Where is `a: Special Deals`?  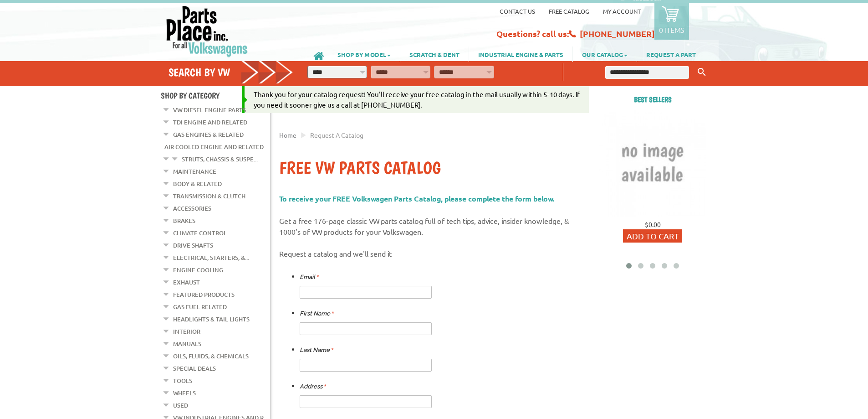 a: Special Deals is located at coordinates (195, 369).